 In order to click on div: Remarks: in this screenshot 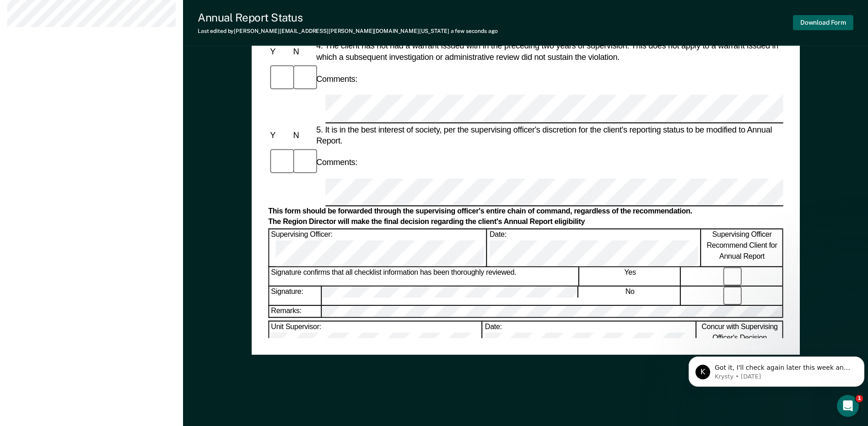, I will do `click(295, 312)`.